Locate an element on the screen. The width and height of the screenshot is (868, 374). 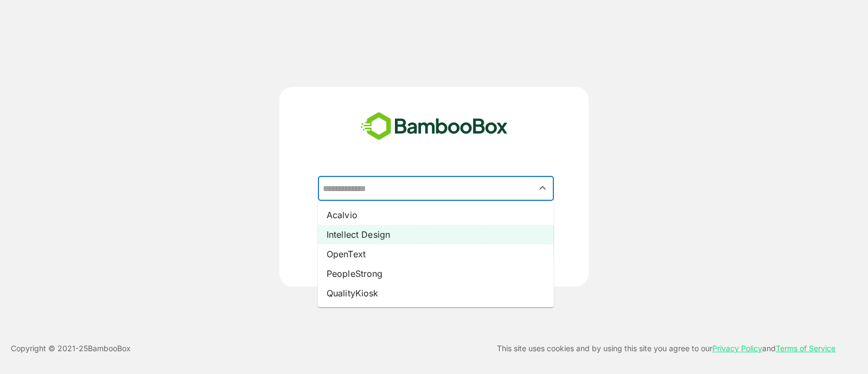
li: QualityKiosk is located at coordinates (436, 293).